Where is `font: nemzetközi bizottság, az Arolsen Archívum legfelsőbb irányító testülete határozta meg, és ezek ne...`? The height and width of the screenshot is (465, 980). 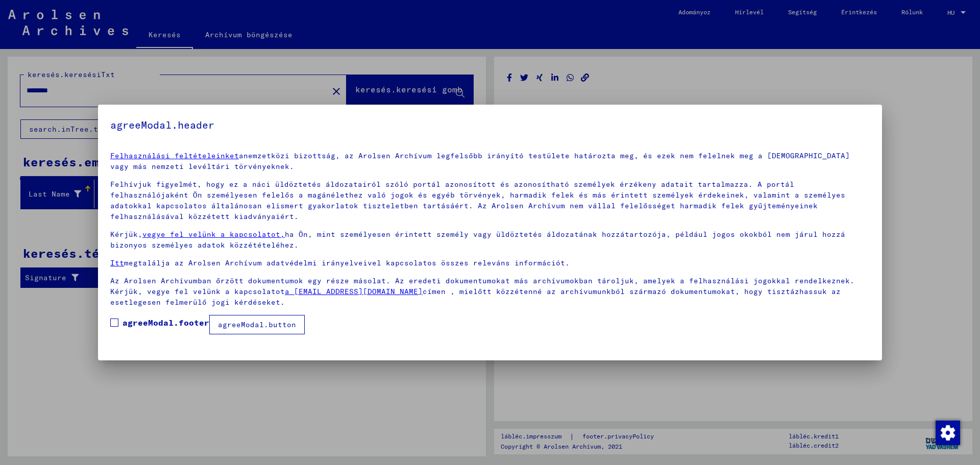
font: nemzetközi bizottság, az Arolsen Archívum legfelsőbb irányító testülete határozta meg, és ezek ne... is located at coordinates (480, 160).